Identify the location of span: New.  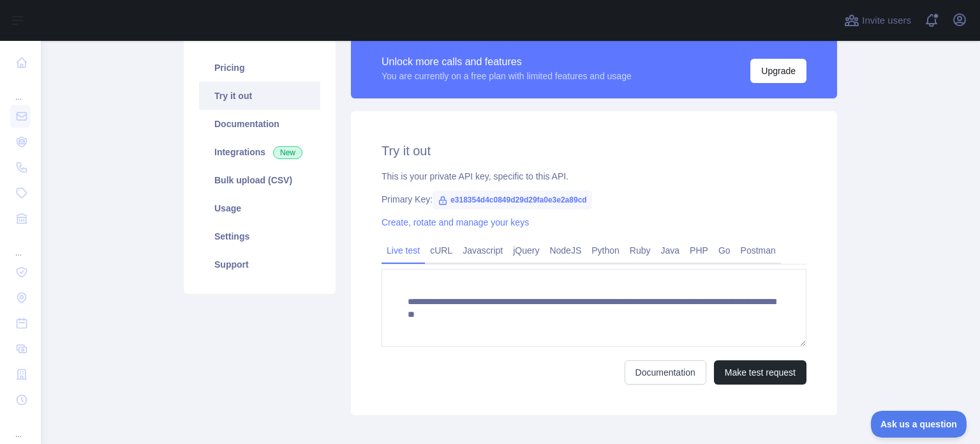
(288, 152).